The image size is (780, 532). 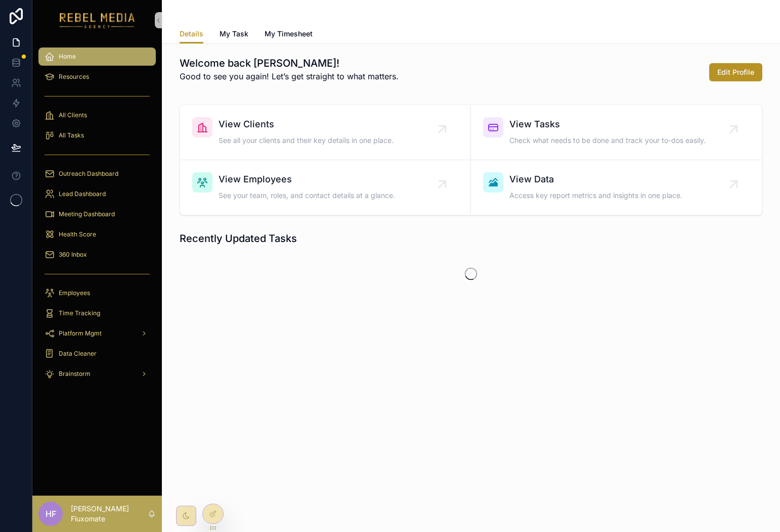 What do you see at coordinates (77, 353) in the screenshot?
I see `span: Data Cleaner` at bounding box center [77, 353].